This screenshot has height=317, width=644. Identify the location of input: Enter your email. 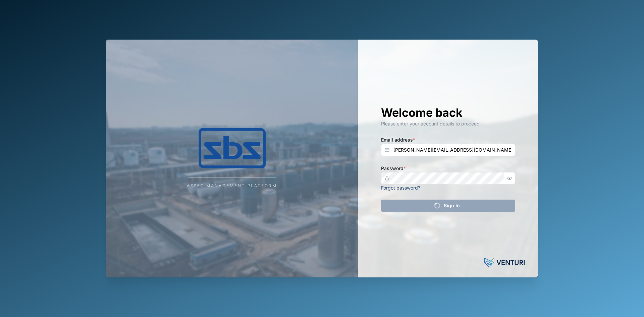
(448, 150).